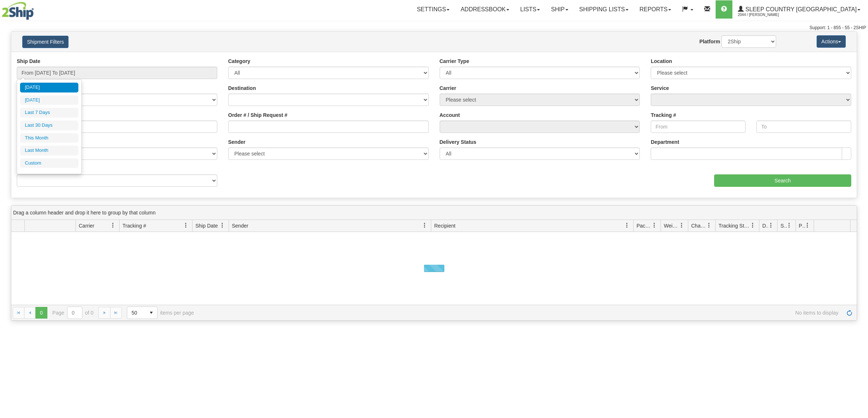  Describe the element at coordinates (240, 226) in the screenshot. I see `span: Sender` at that location.